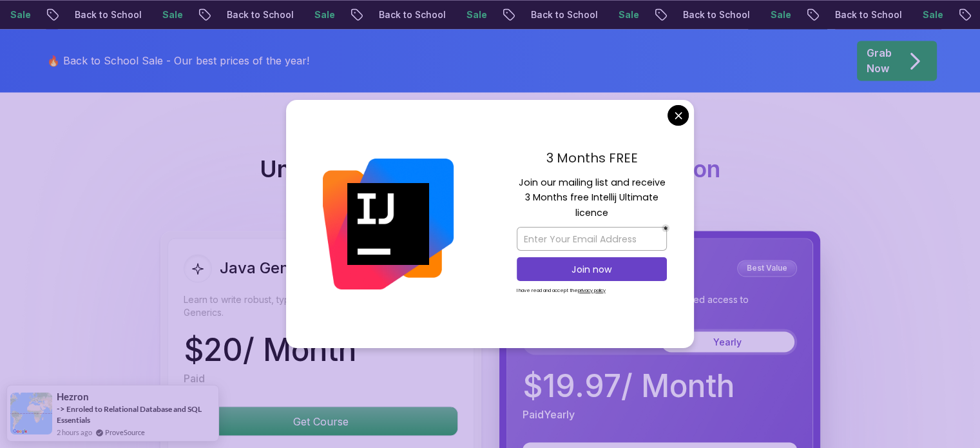 Image resolution: width=980 pixels, height=448 pixels. I want to click on p: $ 20 / Month, so click(270, 350).